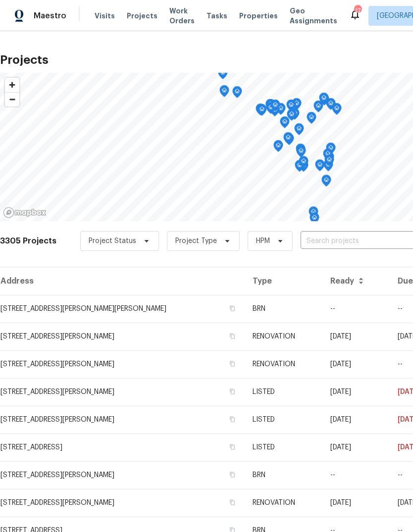 Image resolution: width=413 pixels, height=532 pixels. I want to click on button: Zoom out, so click(12, 99).